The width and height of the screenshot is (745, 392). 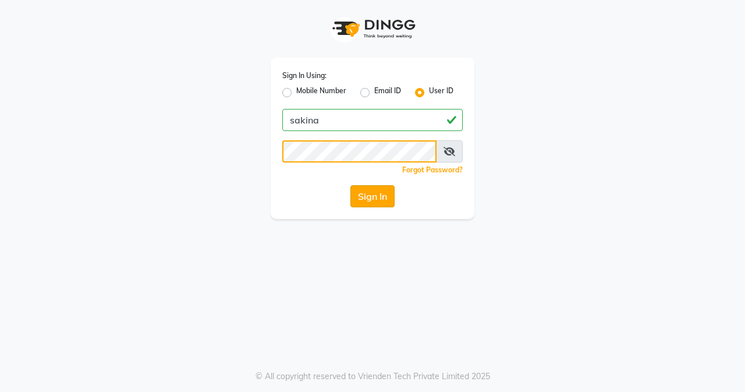 I want to click on a: Forgot Password?, so click(x=433, y=169).